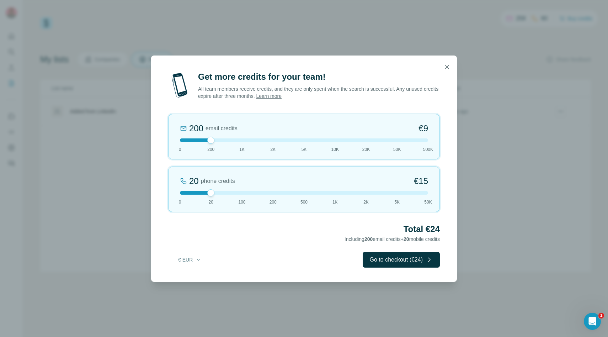  What do you see at coordinates (401, 260) in the screenshot?
I see `button: Go to checkout (€24)` at bounding box center [401, 260].